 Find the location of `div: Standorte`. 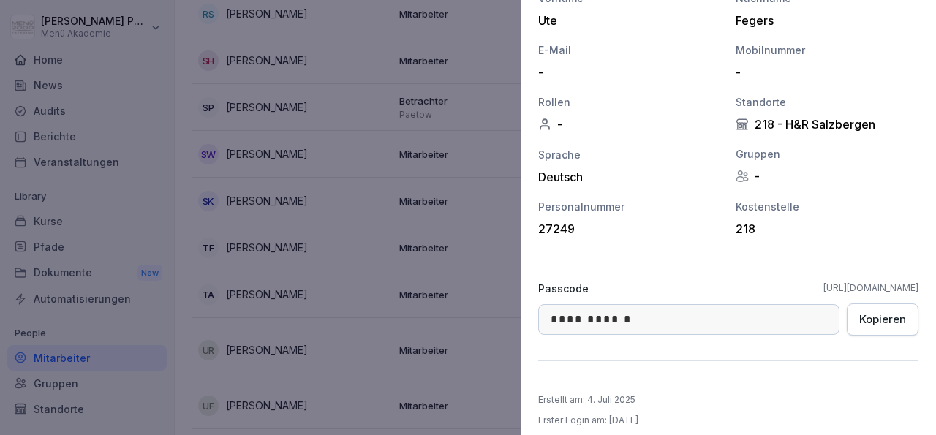

div: Standorte is located at coordinates (827, 102).